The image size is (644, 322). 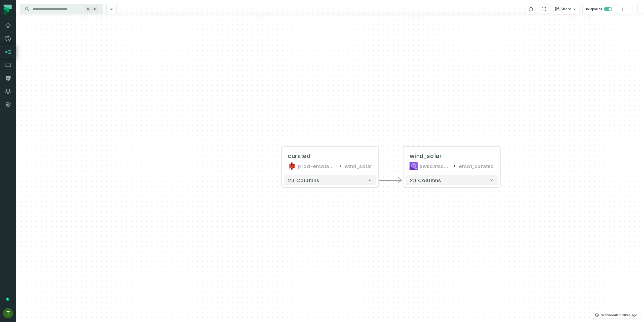 What do you see at coordinates (626, 315) in the screenshot?
I see `relative-time: Oct 2, 2025, 12:01 PM GMT+3` at bounding box center [626, 315].